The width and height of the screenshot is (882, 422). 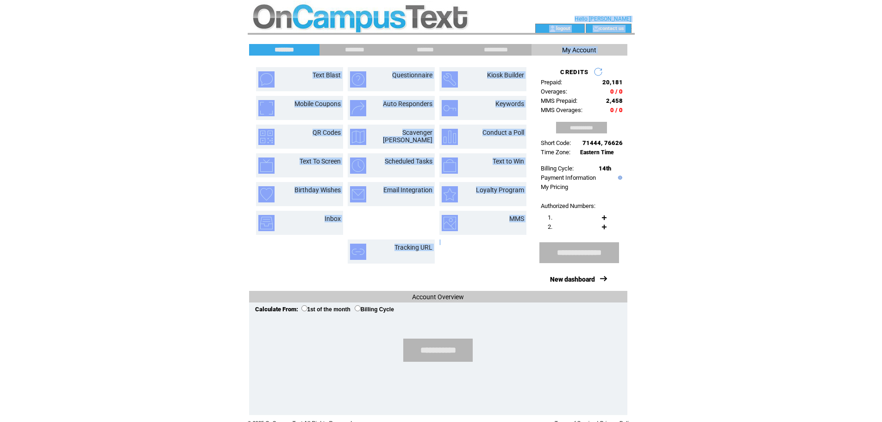 I want to click on img: keywords.png, so click(x=449, y=108).